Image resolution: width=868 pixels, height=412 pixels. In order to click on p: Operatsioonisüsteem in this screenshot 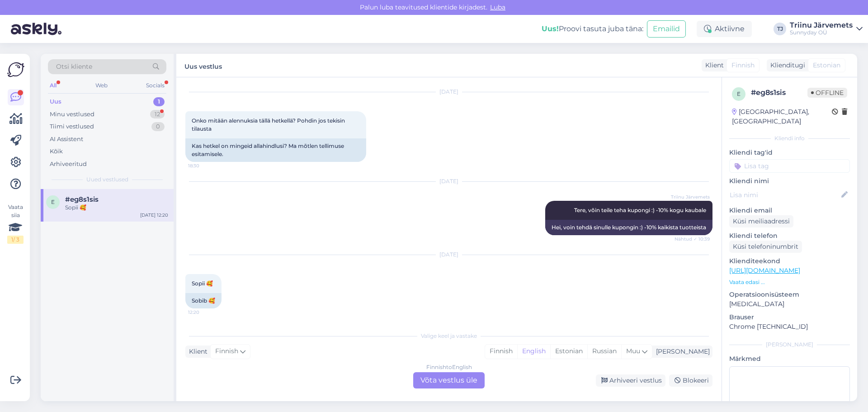, I will do `click(789, 294)`.